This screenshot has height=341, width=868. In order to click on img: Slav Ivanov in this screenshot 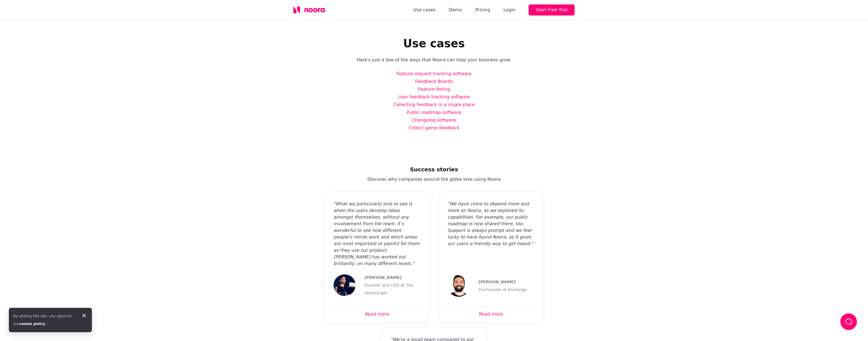, I will do `click(459, 286)`.